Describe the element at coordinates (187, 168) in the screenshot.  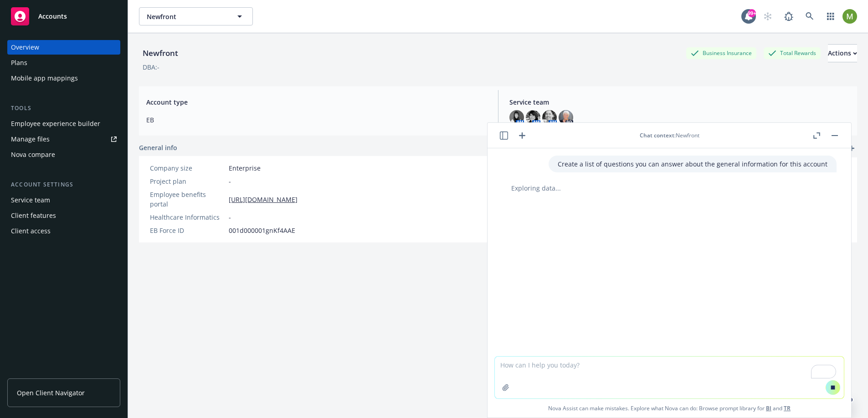
I see `div: Company size` at that location.